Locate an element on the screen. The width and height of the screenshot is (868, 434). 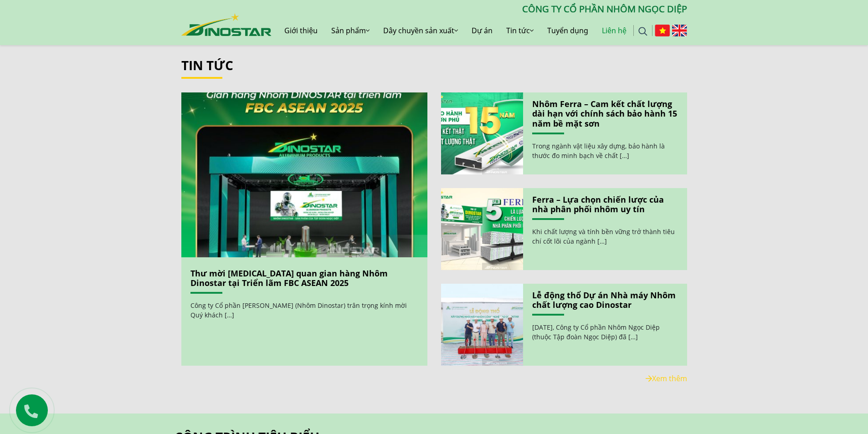
p: CÔNG TY CỔ PHẦN NHÔM NGỌC DIỆP is located at coordinates (480, 9).